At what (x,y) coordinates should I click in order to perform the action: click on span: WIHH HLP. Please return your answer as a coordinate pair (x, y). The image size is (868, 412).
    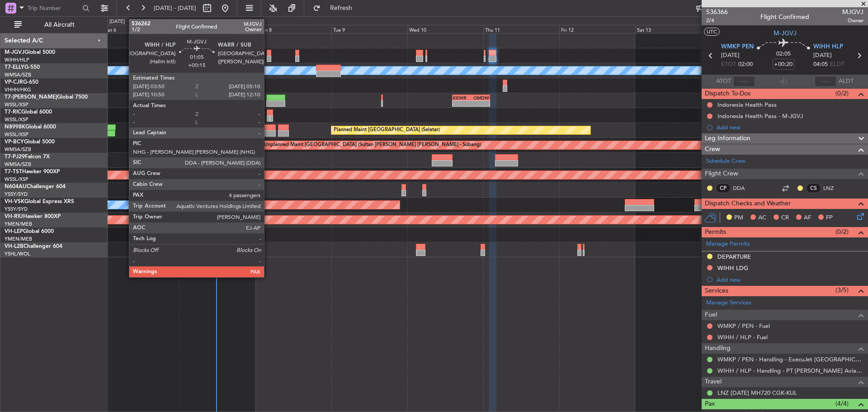
    Looking at the image, I should click on (828, 47).